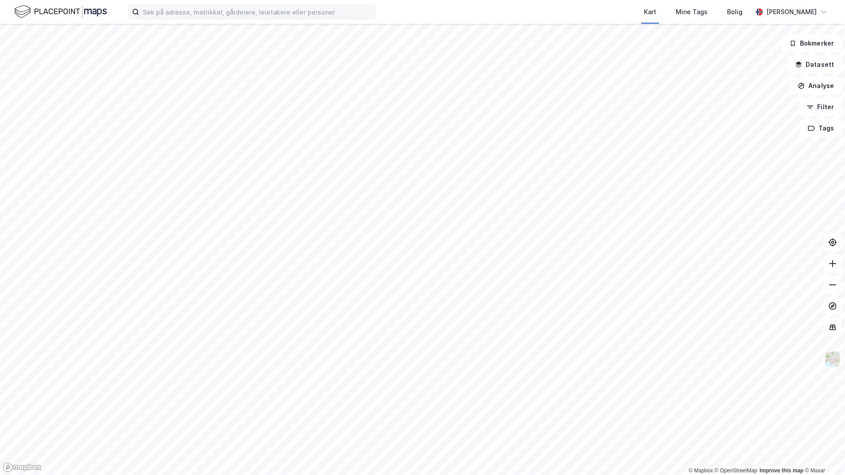  What do you see at coordinates (61, 11) in the screenshot?
I see `img: logo.f888ab2527a4732fd821a326f86c7f29.svg` at bounding box center [61, 11].